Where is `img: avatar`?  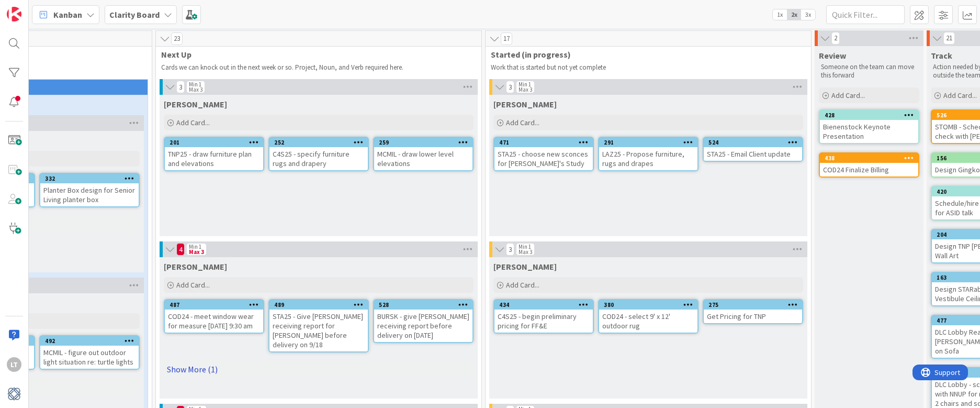
img: avatar is located at coordinates (15, 394).